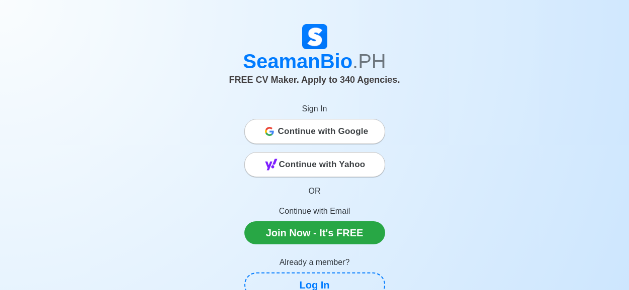  I want to click on p: Already a member?, so click(315, 263).